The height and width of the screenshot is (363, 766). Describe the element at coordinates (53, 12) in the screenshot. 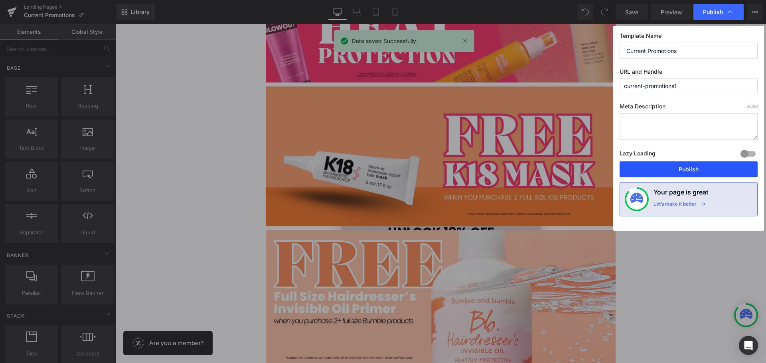

I see `div: Are you a member?` at that location.